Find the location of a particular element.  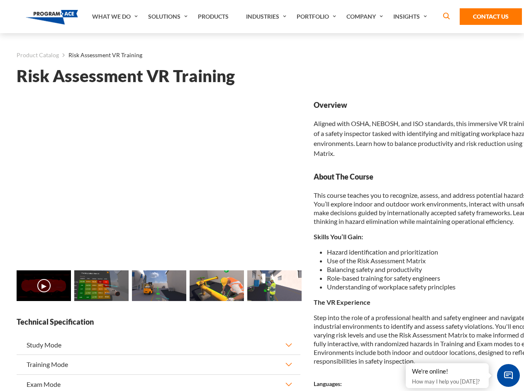

div: Chat Widget is located at coordinates (508, 376).